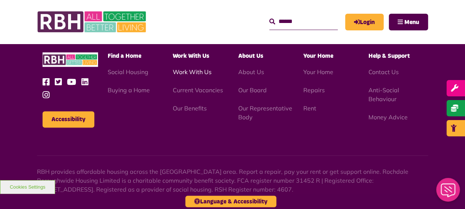 This screenshot has width=465, height=209. I want to click on a: Social Housing - open in a new tab, so click(128, 72).